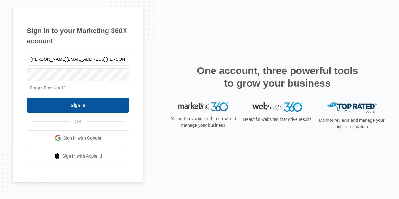 Image resolution: width=399 pixels, height=199 pixels. Describe the element at coordinates (277, 77) in the screenshot. I see `h2: One account, three powerful tools to grow your business` at that location.